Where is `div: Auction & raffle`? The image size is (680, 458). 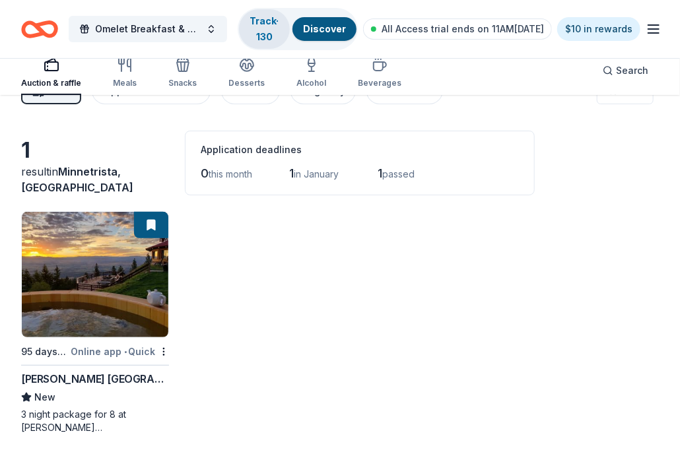 div: Auction & raffle is located at coordinates (51, 83).